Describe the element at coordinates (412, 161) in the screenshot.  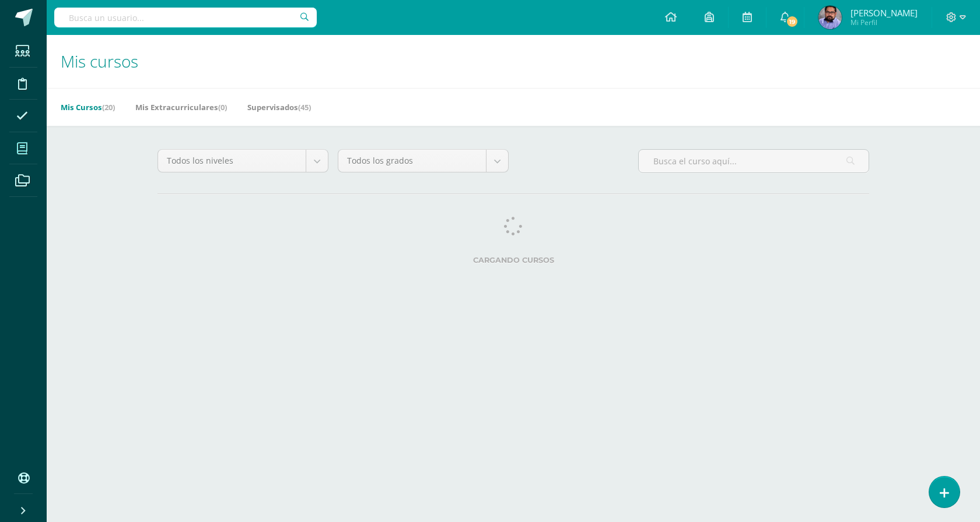
I see `span: Todos los grados` at that location.